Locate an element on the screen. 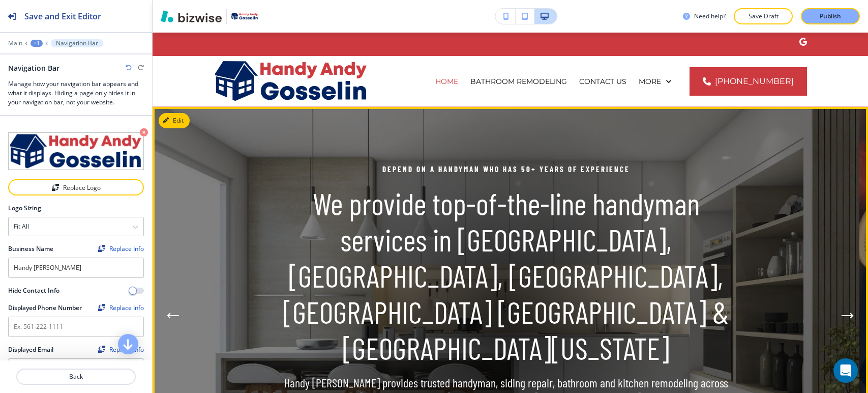 Image resolution: width=868 pixels, height=393 pixels. button: Previous Hero Image is located at coordinates (173, 316).